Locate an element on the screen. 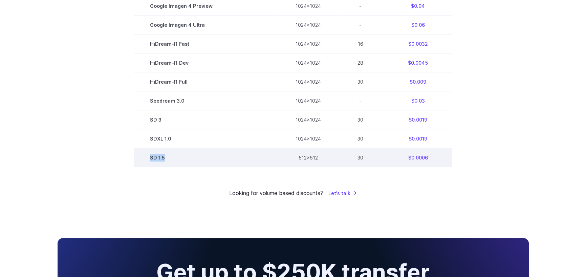  td: 512x512 is located at coordinates (308, 158).